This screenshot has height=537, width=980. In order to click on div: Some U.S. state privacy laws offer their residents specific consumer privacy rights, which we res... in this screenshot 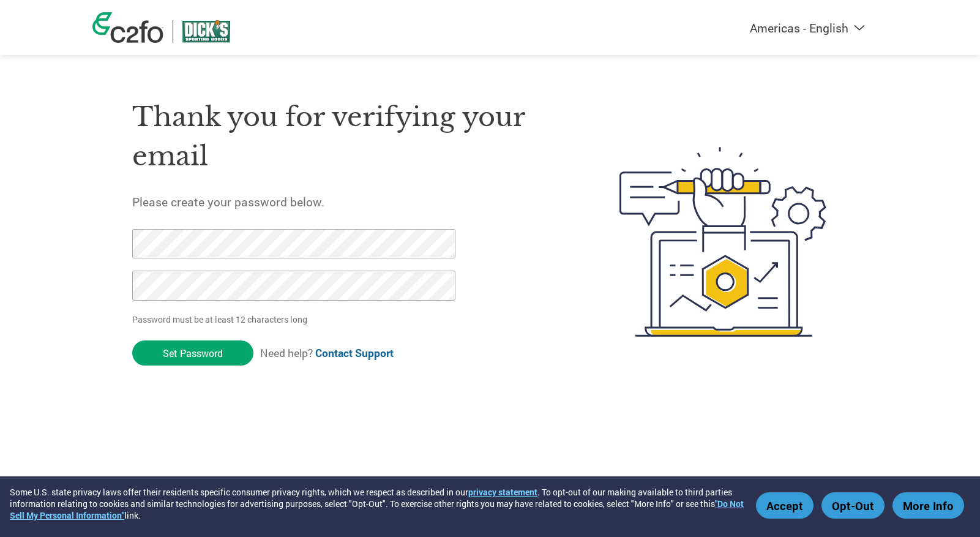, I will do `click(379, 503)`.